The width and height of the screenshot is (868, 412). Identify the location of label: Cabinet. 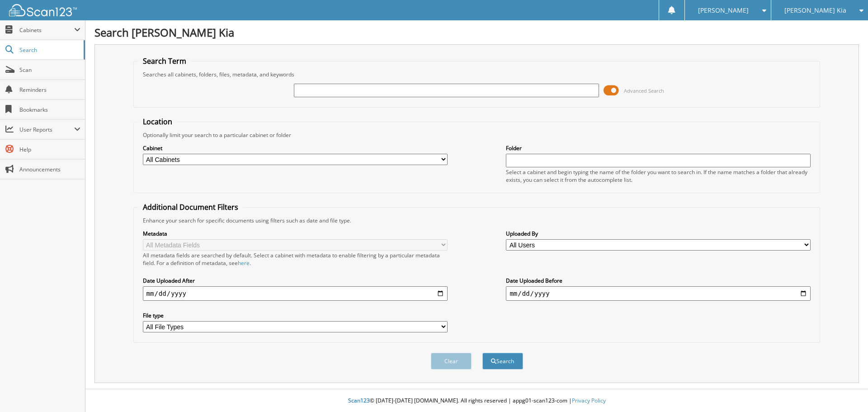
(296, 148).